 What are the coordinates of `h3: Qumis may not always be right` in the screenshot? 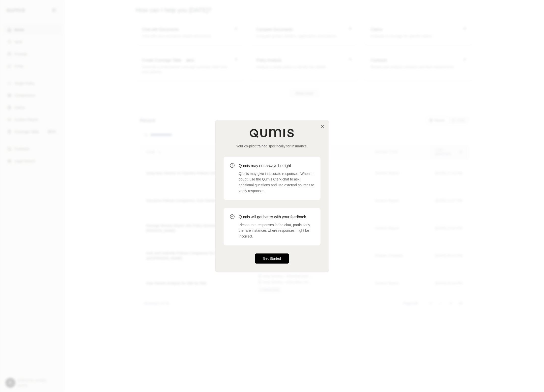 It's located at (277, 166).